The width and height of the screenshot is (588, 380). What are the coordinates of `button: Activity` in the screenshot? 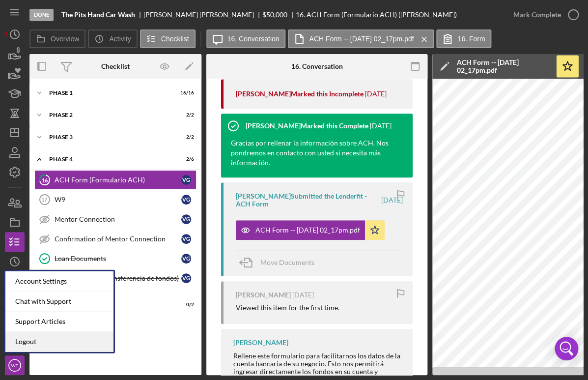 It's located at (112, 39).